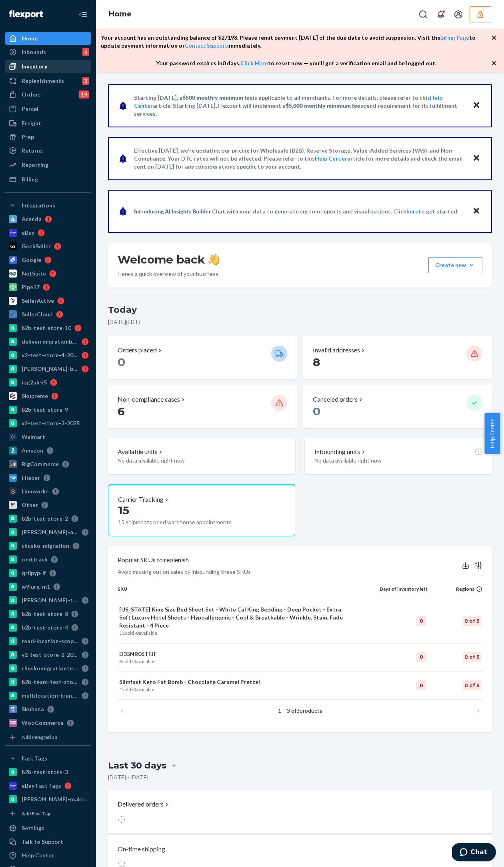 The image size is (504, 867). I want to click on p: D35NR06TFJF, so click(236, 654).